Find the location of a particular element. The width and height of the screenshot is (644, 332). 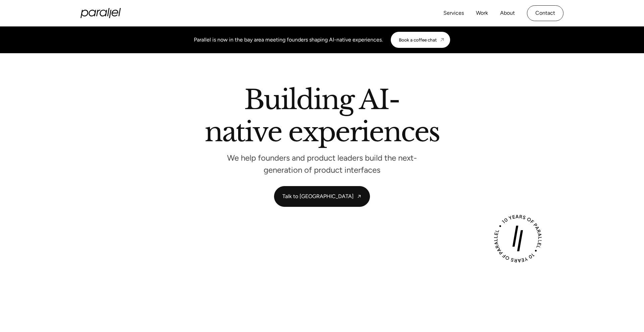

a: About is located at coordinates (507, 13).